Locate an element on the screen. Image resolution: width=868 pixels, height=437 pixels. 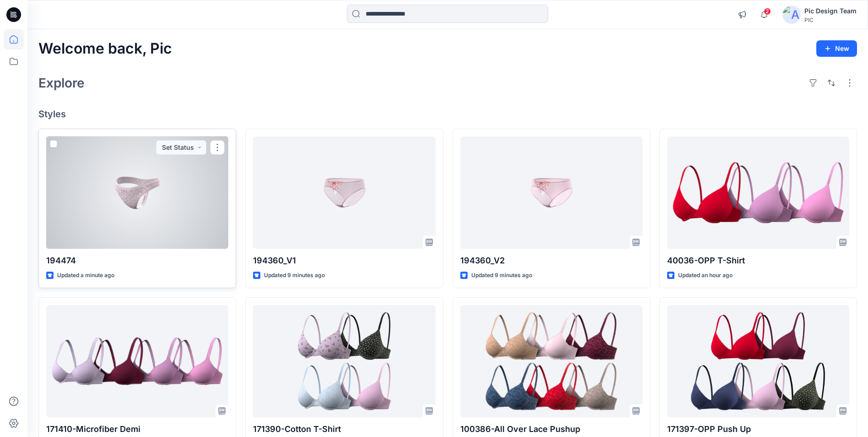
a: 171397-OPP Push Up is located at coordinates (758, 361).